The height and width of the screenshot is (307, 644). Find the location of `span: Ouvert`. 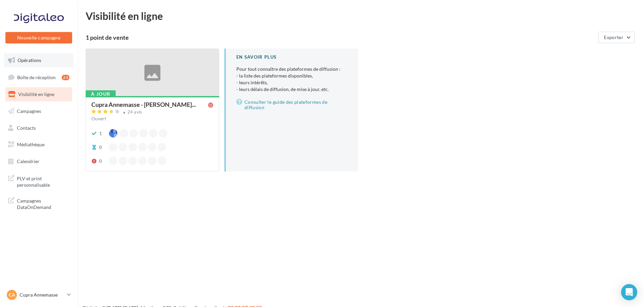

span: Ouvert is located at coordinates (98, 118).